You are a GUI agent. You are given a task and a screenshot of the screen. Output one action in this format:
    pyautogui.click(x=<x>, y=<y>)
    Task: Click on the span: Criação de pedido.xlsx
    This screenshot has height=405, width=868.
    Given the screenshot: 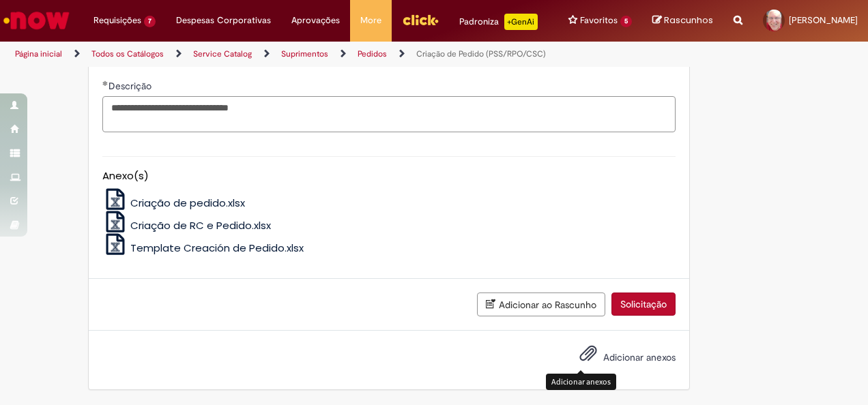 What is the action you would take?
    pyautogui.click(x=188, y=202)
    